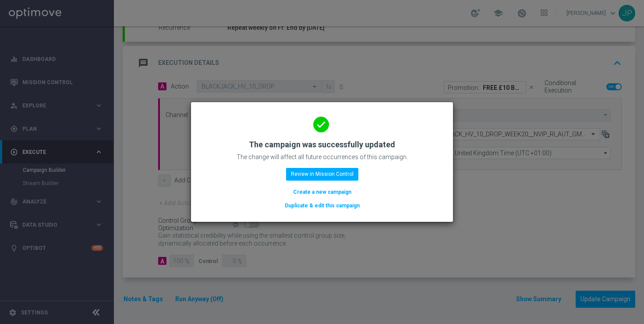 The height and width of the screenshot is (324, 644). Describe the element at coordinates (322, 192) in the screenshot. I see `button: Create a new campaign` at that location.